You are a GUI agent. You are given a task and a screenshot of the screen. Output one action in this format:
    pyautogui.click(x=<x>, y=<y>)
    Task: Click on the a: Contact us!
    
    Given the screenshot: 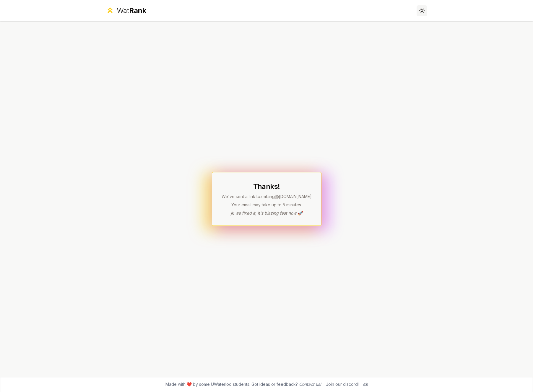 What is the action you would take?
    pyautogui.click(x=310, y=384)
    